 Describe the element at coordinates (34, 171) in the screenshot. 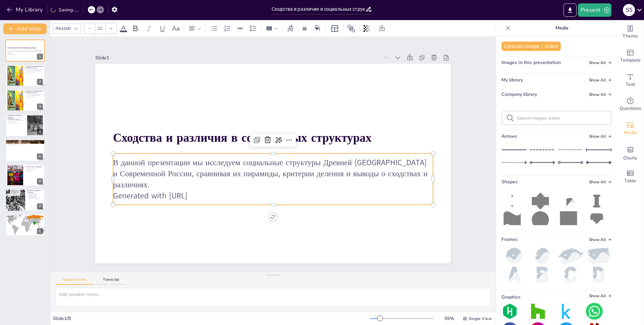

I see `p: Влияние статуса` at that location.